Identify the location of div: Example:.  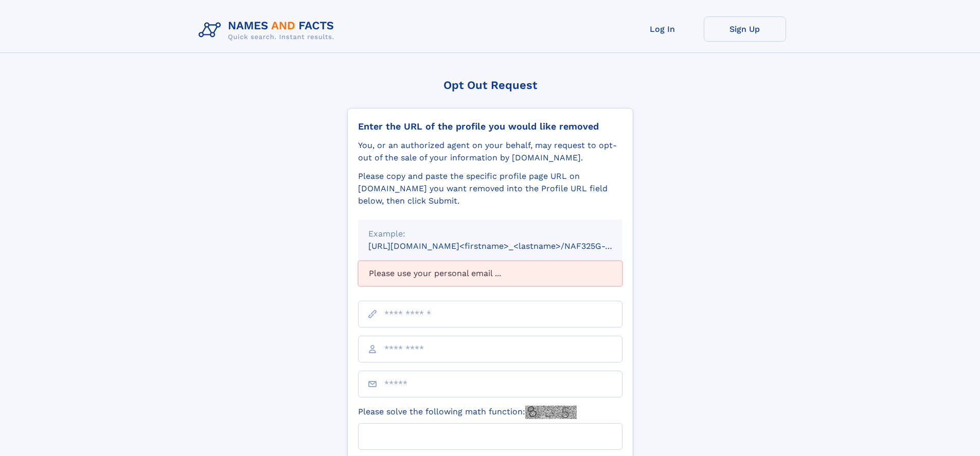
(490, 234).